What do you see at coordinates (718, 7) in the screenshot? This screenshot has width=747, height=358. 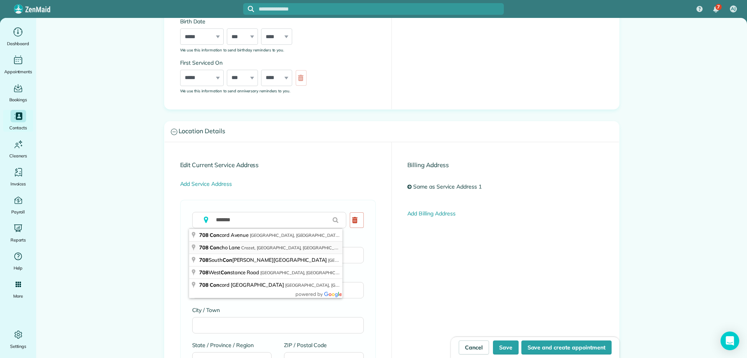 I see `span: 7` at bounding box center [718, 7].